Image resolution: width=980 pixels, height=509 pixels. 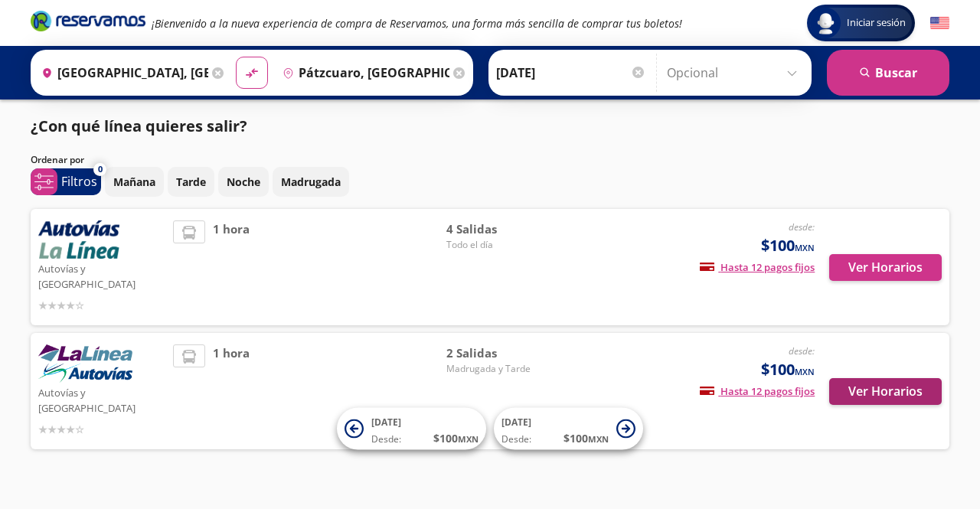 What do you see at coordinates (311, 181) in the screenshot?
I see `p: Madrugada` at bounding box center [311, 181].